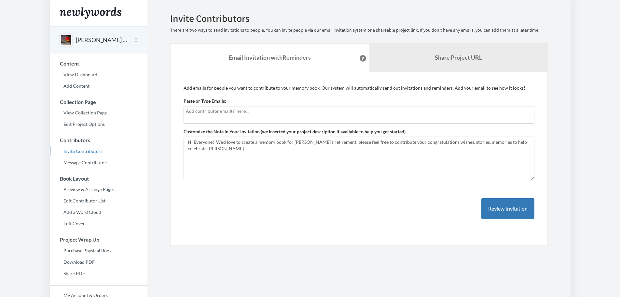 This screenshot has height=297, width=620. I want to click on input: Add contributor email(s) here..., so click(358, 111).